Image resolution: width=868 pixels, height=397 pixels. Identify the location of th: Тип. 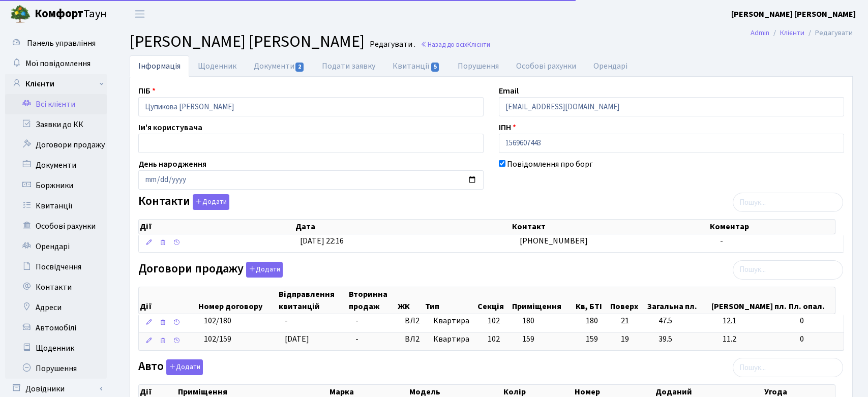
(450, 301).